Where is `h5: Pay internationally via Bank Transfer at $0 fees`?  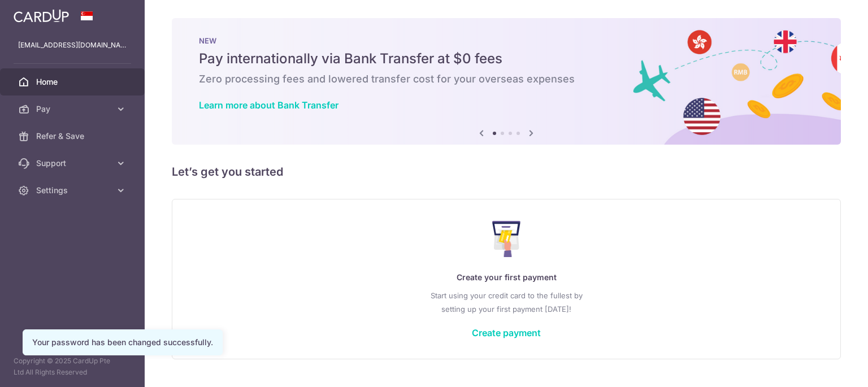
h5: Pay internationally via Bank Transfer at $0 fees is located at coordinates (506, 58).